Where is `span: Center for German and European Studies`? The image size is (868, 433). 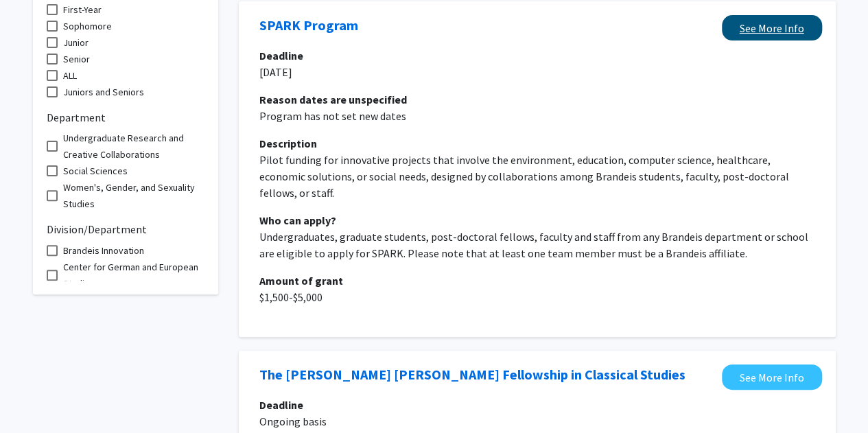 span: Center for German and European Studies is located at coordinates (133, 275).